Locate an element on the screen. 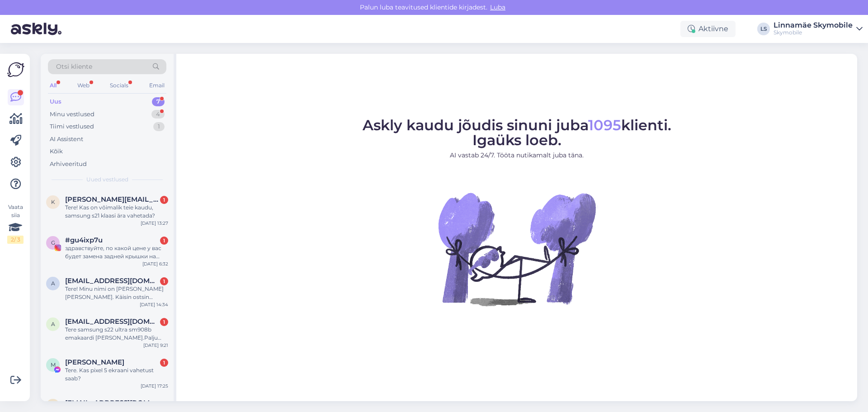 This screenshot has height=412, width=868. div: Email is located at coordinates (157, 86).